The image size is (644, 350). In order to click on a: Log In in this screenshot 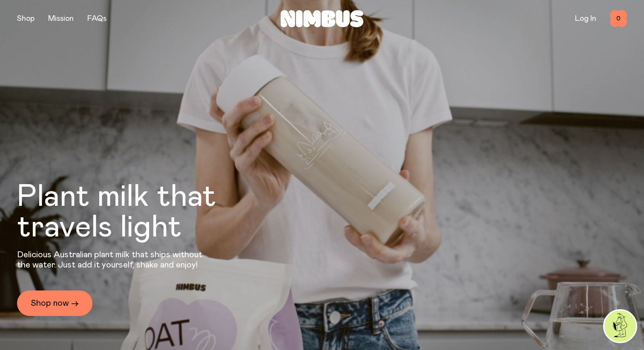, I will do `click(586, 19)`.